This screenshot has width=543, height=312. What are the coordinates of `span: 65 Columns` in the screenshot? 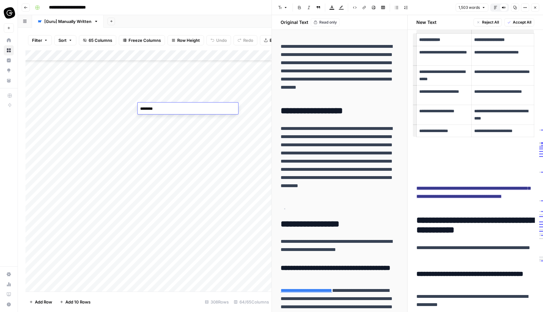 It's located at (100, 40).